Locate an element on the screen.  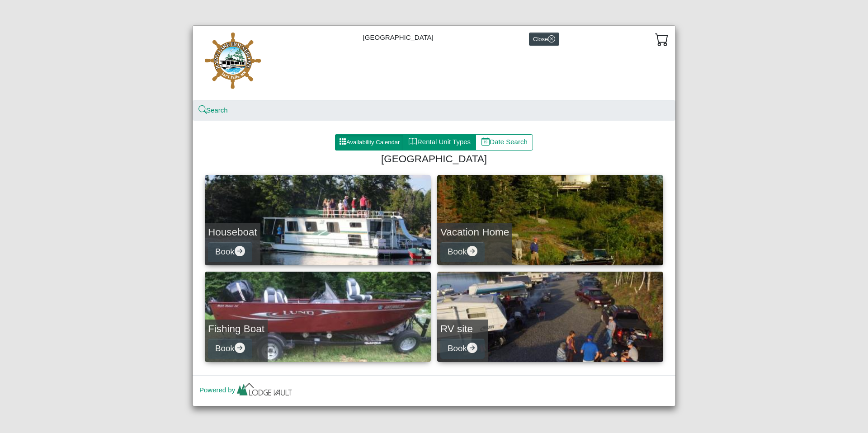
svg: cart is located at coordinates (662, 40).